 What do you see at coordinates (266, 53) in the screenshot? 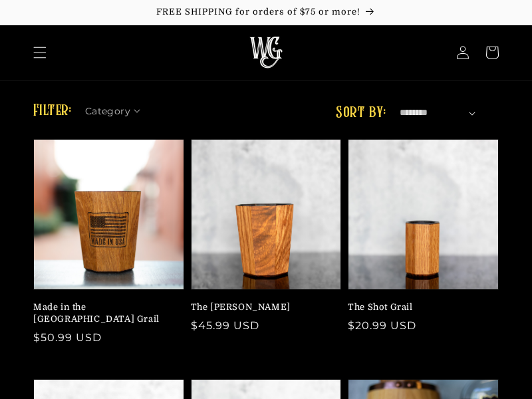
I see `img: The Whiskey Grail` at bounding box center [266, 53].